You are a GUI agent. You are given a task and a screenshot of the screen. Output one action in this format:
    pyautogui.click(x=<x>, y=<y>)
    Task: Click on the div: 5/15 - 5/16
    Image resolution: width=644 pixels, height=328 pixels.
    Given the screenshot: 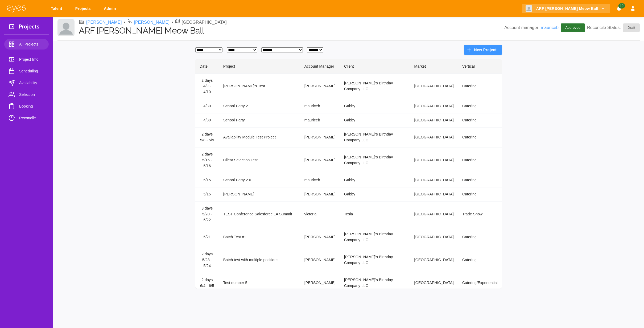 What is the action you would take?
    pyautogui.click(x=207, y=163)
    